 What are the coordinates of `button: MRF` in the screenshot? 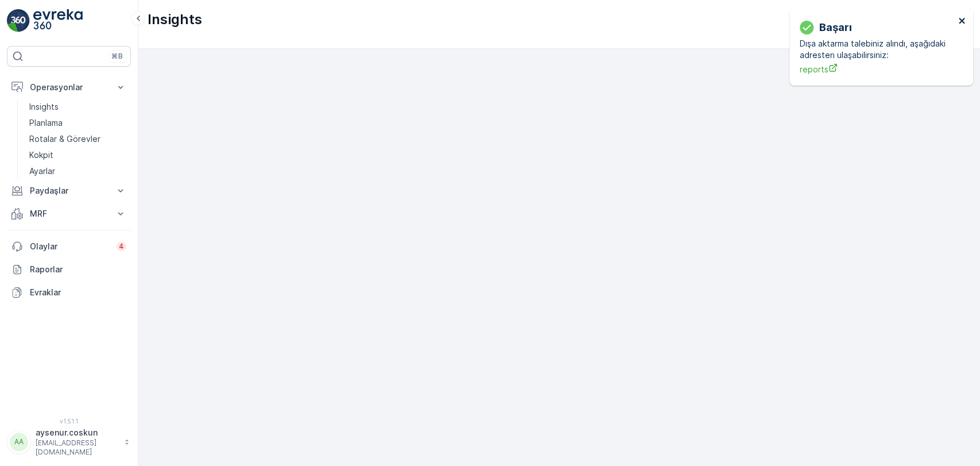 It's located at (69, 214).